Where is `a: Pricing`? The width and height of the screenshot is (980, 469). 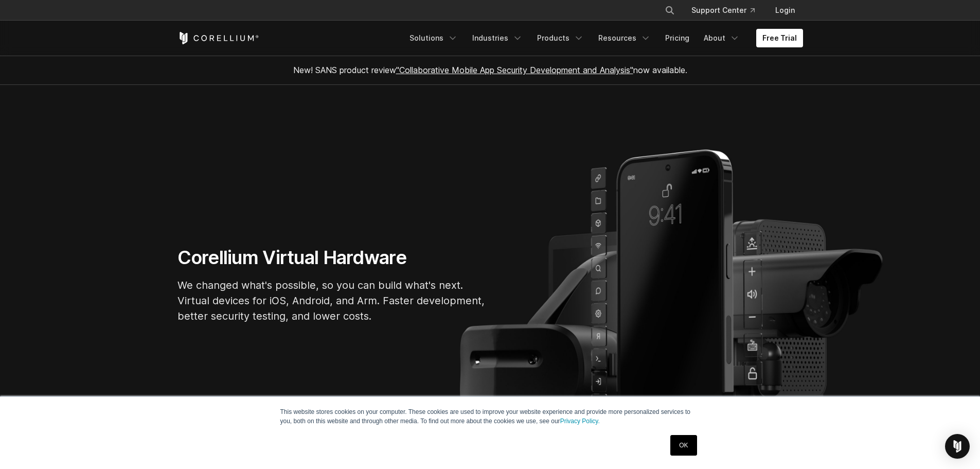 a: Pricing is located at coordinates (677, 38).